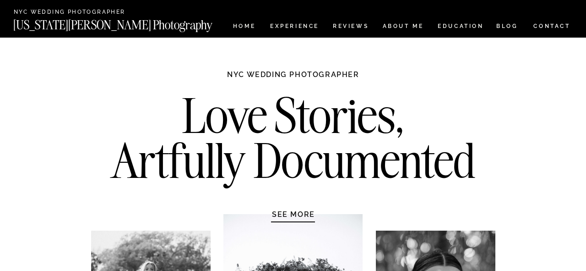 This screenshot has width=586, height=271. Describe the element at coordinates (293, 141) in the screenshot. I see `h2: Love Stories, Artfully Documented` at that location.